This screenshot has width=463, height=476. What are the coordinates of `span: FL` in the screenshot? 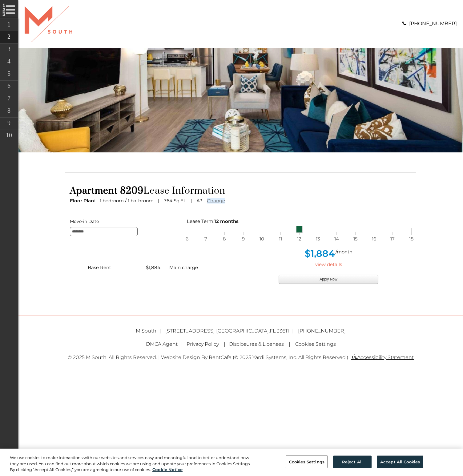 It's located at (273, 331).